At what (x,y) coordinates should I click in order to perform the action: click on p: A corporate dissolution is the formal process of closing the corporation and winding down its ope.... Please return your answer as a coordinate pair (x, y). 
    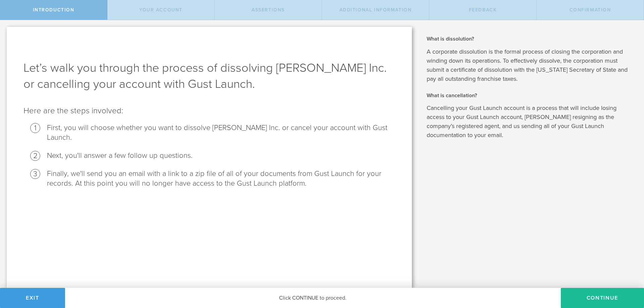
    Looking at the image, I should click on (530, 65).